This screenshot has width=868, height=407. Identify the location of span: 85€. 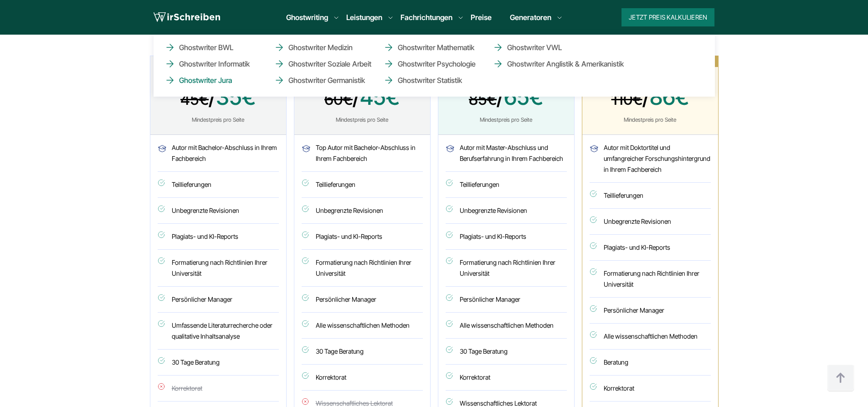
(482, 99).